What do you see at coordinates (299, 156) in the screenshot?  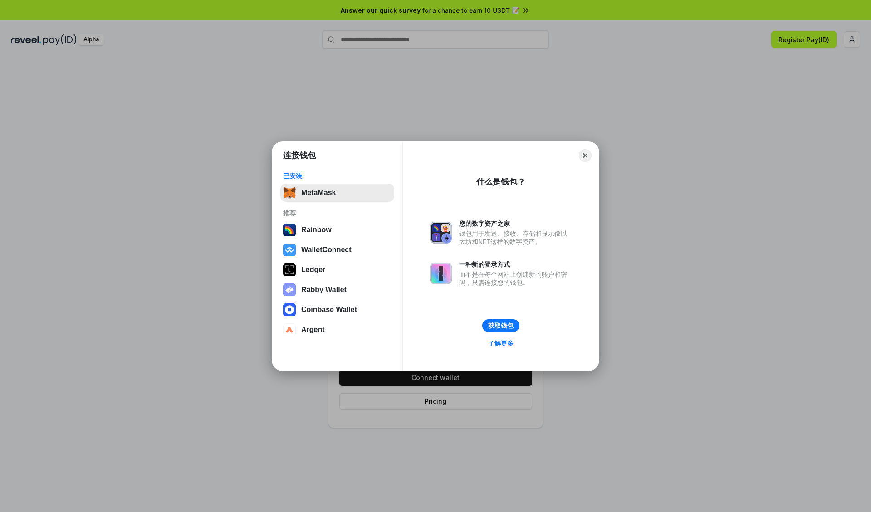 I see `h1: 连接钱包` at bounding box center [299, 156].